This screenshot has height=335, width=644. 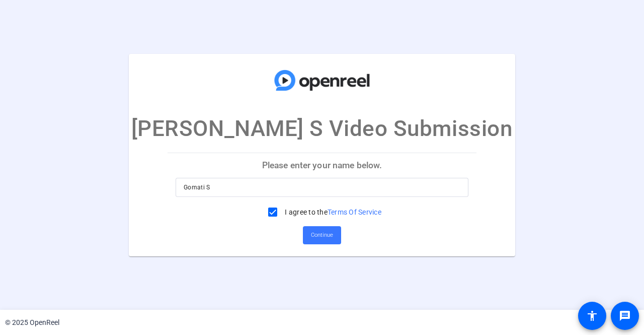 I want to click on button: Continue, so click(x=322, y=235).